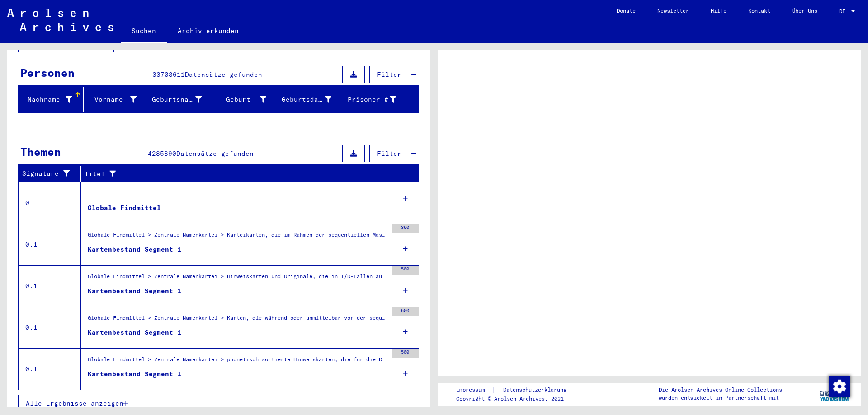  What do you see at coordinates (474, 390) in the screenshot?
I see `a: Impressum` at bounding box center [474, 390].